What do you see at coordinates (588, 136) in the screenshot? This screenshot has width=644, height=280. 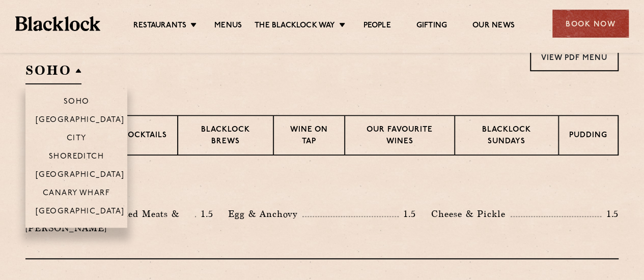 I see `p: Pudding` at bounding box center [588, 136].